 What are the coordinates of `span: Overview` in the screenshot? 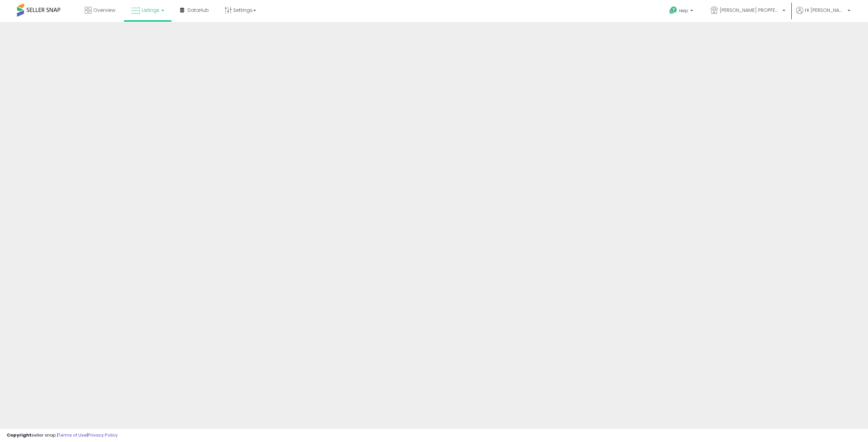 It's located at (104, 10).